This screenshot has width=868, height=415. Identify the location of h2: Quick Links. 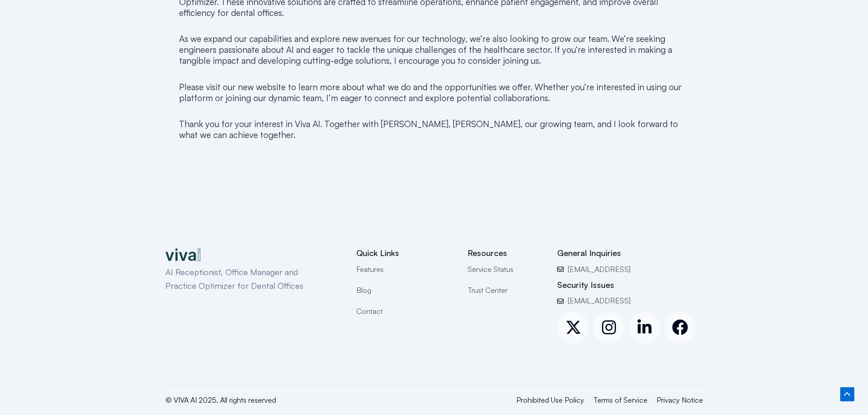
(405, 253).